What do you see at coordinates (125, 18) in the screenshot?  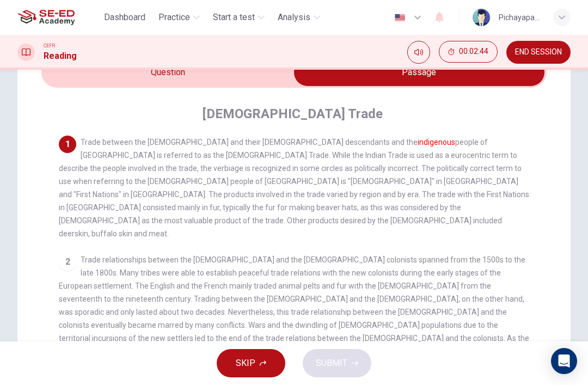 I see `button: Dashboard` at bounding box center [125, 18].